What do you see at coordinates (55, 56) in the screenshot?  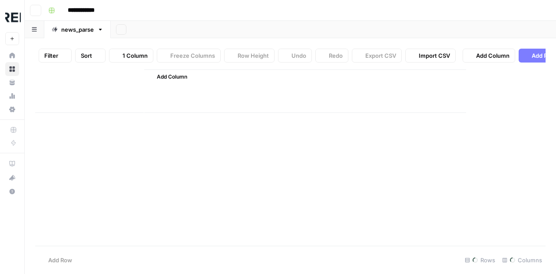 I see `button: Filter` at bounding box center [55, 56].